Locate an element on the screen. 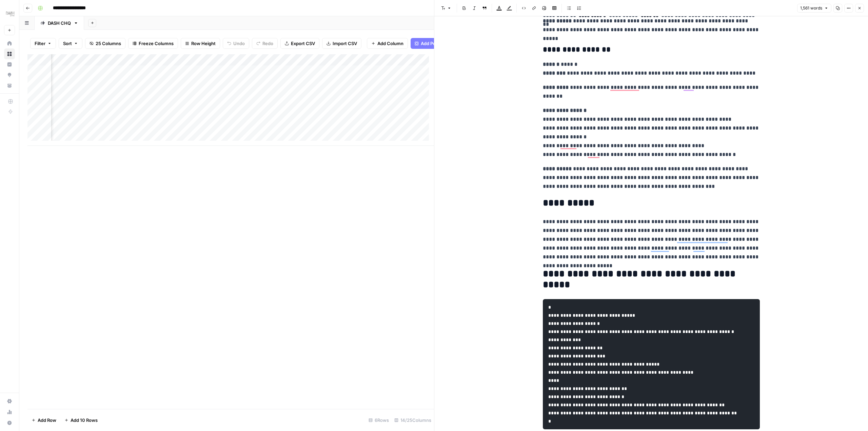  span: Row Height is located at coordinates (203, 44).